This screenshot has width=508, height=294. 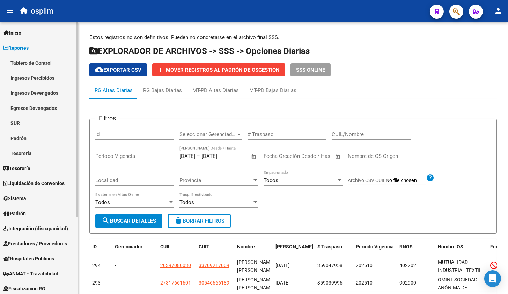 I want to click on datatable-header-cell: ID, so click(x=101, y=251).